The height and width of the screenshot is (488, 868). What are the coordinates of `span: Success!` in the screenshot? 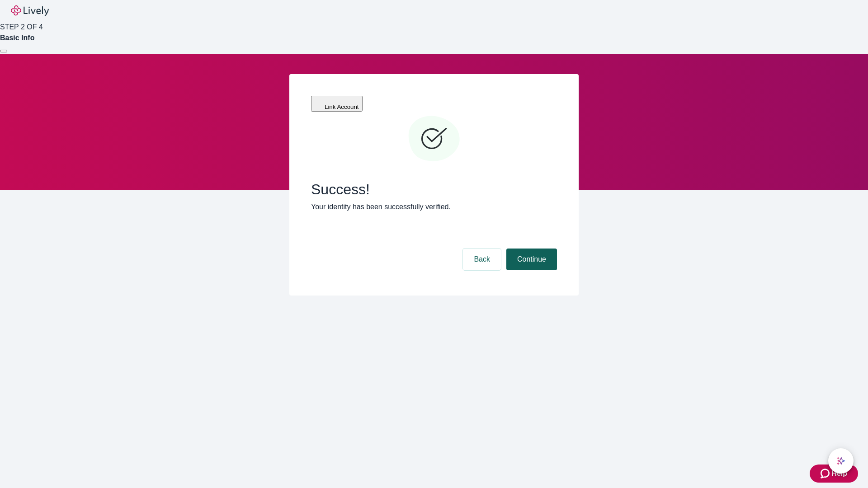 It's located at (434, 190).